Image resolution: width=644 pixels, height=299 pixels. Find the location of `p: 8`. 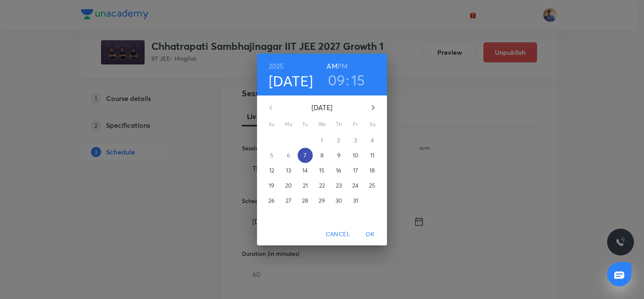

p: 8 is located at coordinates (322, 156).